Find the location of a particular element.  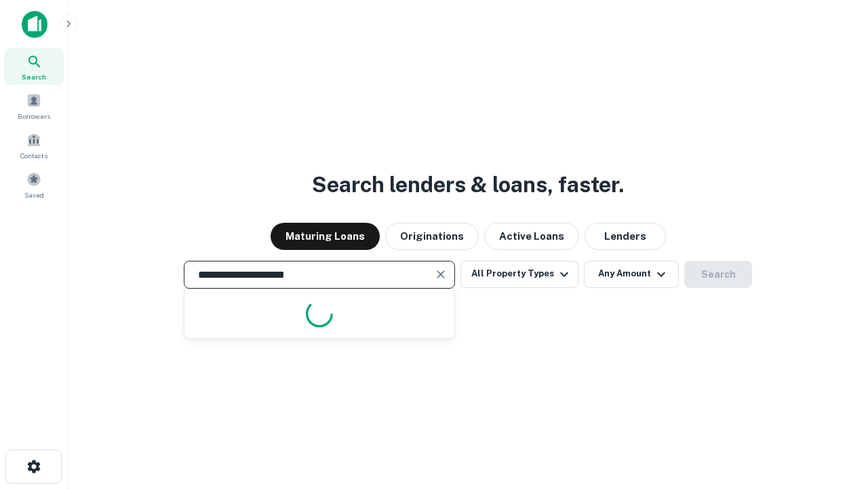

h3: Search lenders & loans, faster. is located at coordinates (468, 184).